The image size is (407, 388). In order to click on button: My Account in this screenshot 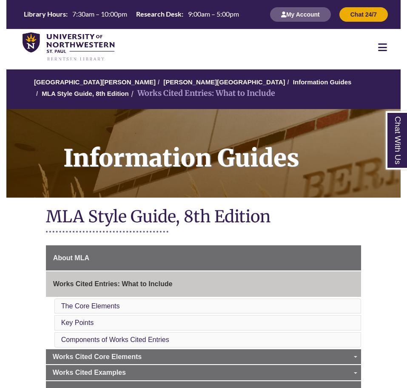, I will do `click(300, 14)`.